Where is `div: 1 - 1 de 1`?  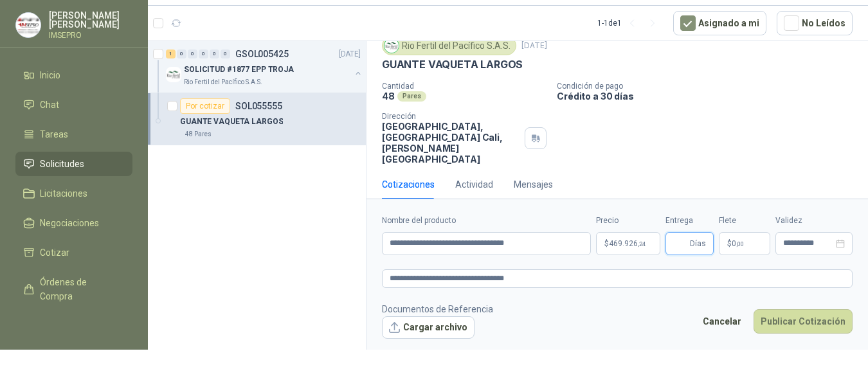 div: 1 - 1 de 1 is located at coordinates (630, 23).